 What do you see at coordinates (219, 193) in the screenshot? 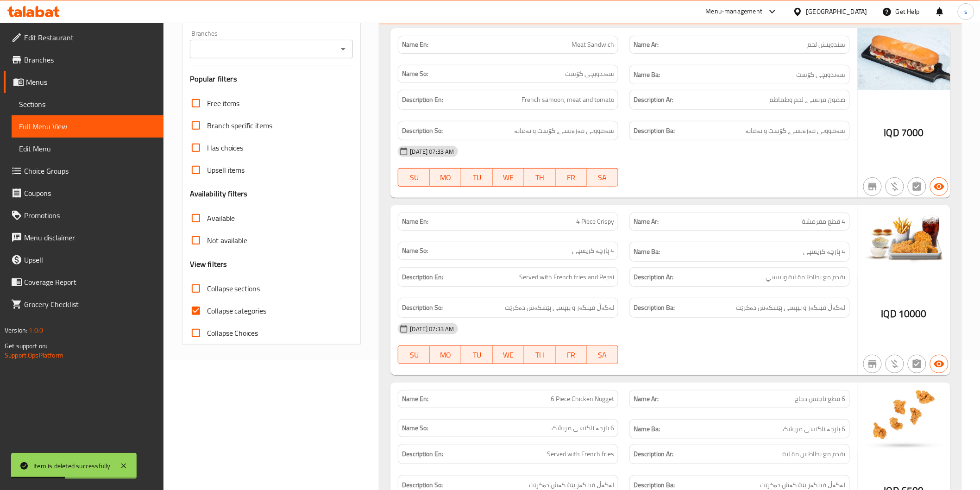
I see `h3: Availability filters` at bounding box center [219, 193].